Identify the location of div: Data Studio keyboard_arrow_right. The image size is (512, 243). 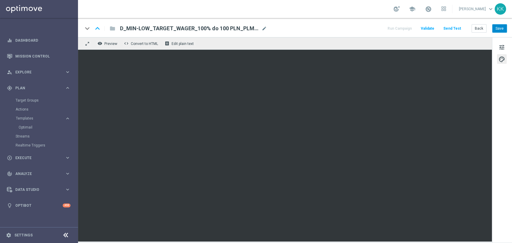
(39, 190).